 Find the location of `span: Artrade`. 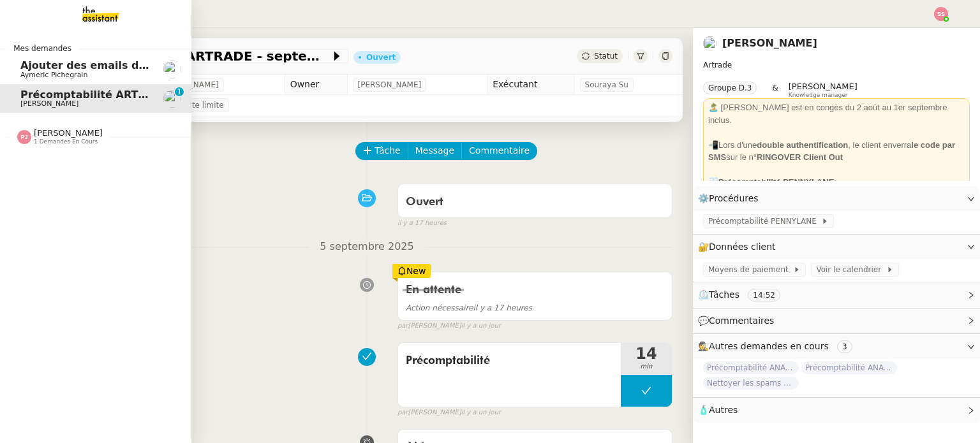

span: Artrade is located at coordinates (717, 65).